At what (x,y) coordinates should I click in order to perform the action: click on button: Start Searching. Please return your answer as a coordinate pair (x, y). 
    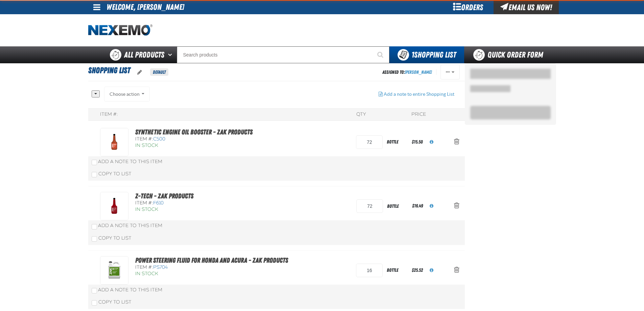
    Looking at the image, I should click on (381, 55).